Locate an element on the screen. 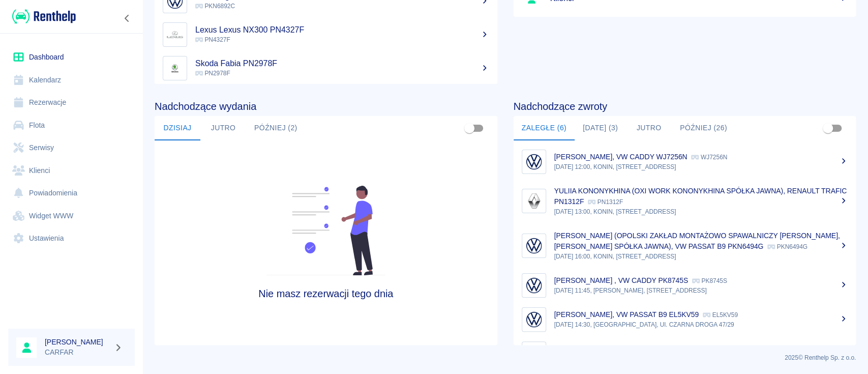 This screenshot has width=868, height=374. img: Renthelp logo is located at coordinates (44, 16).